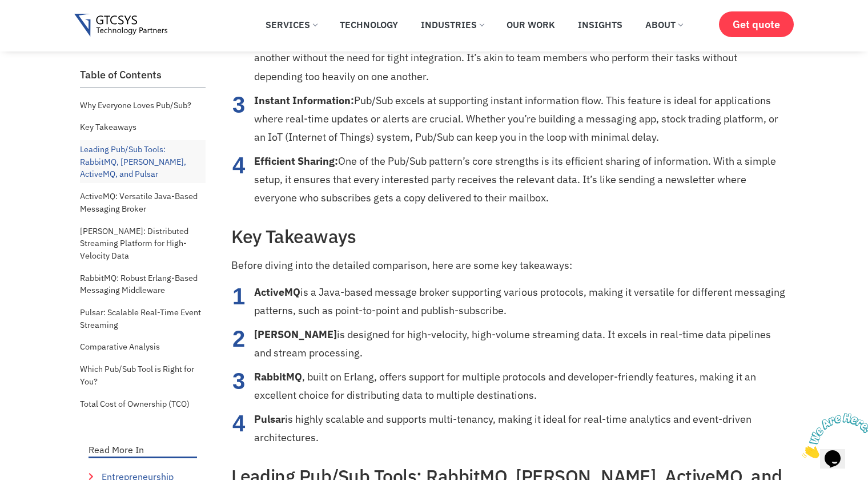 This screenshot has width=868, height=480. What do you see at coordinates (520, 428) in the screenshot?
I see `li: is highly scalable and supports multi-tenancy, making it ideal for real-time analytics and event-...` at bounding box center [520, 428].